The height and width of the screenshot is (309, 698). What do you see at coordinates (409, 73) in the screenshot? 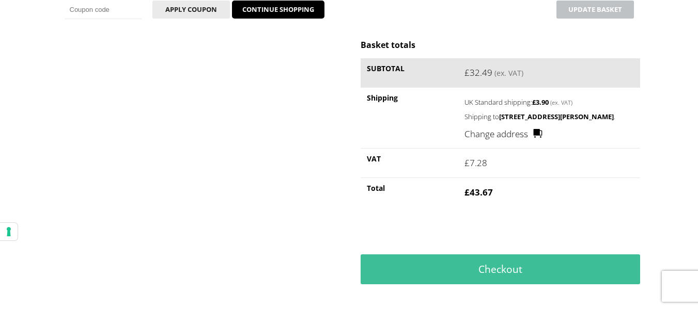
I see `th: Subtotal` at bounding box center [409, 73].